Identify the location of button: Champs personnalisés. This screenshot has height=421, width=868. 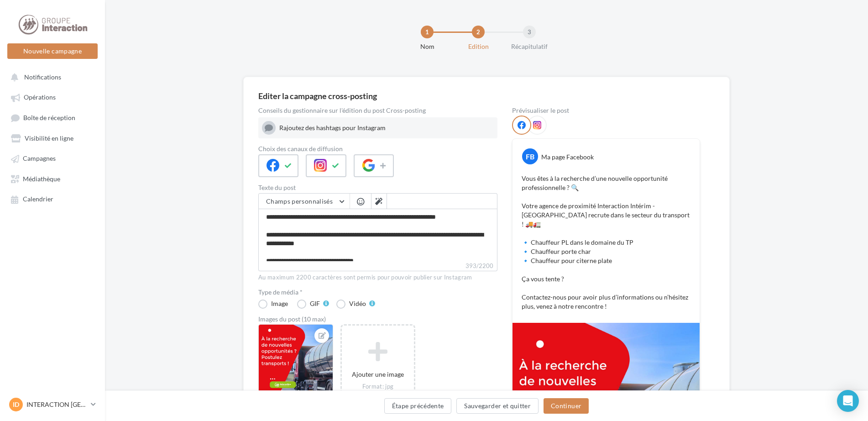
(304, 201).